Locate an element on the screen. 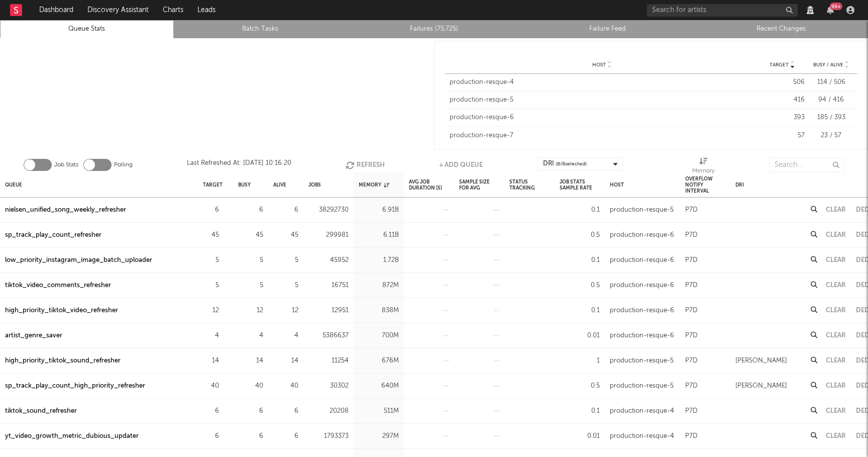  label: Polling is located at coordinates (123, 165).